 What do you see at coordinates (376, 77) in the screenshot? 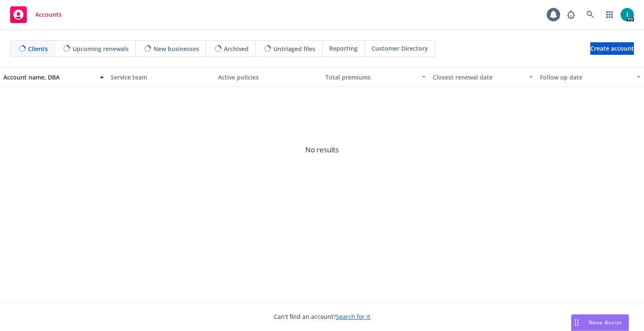
I see `button: Total premiums` at bounding box center [376, 77].